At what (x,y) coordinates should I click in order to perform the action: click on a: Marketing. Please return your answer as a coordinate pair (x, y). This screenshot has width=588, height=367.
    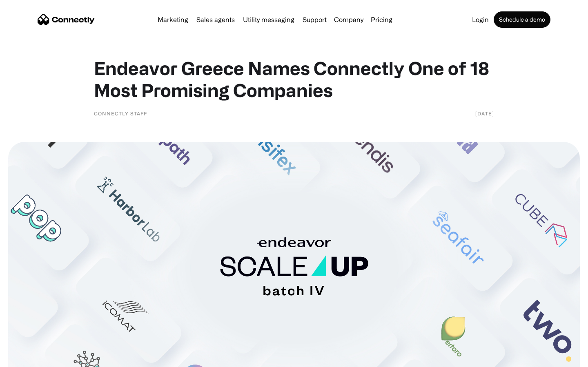
    Looking at the image, I should click on (173, 19).